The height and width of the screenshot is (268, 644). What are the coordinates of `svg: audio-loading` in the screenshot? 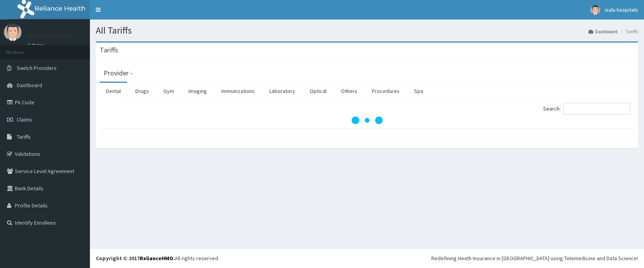 It's located at (367, 120).